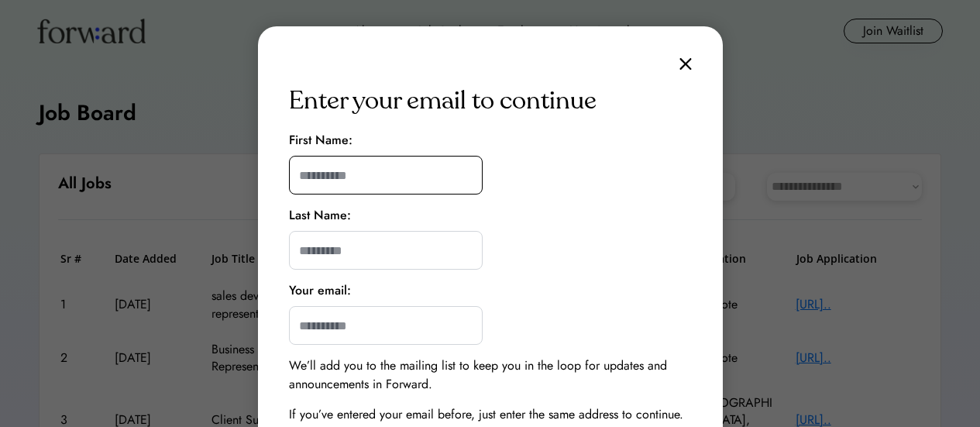 This screenshot has width=980, height=427. I want to click on div: First Name:, so click(321, 140).